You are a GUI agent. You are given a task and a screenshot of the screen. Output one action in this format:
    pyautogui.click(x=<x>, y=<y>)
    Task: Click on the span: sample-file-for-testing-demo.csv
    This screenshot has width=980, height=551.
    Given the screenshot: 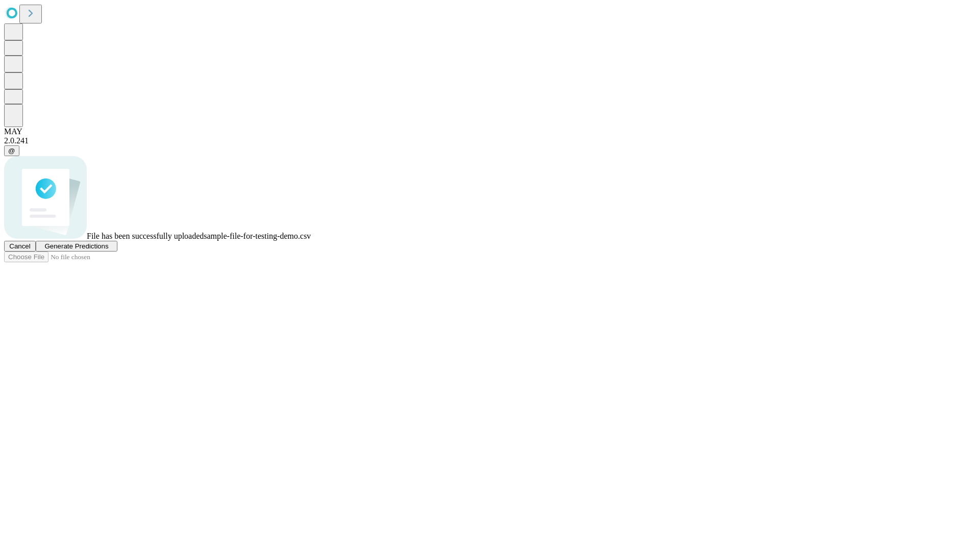 What is the action you would take?
    pyautogui.click(x=257, y=236)
    